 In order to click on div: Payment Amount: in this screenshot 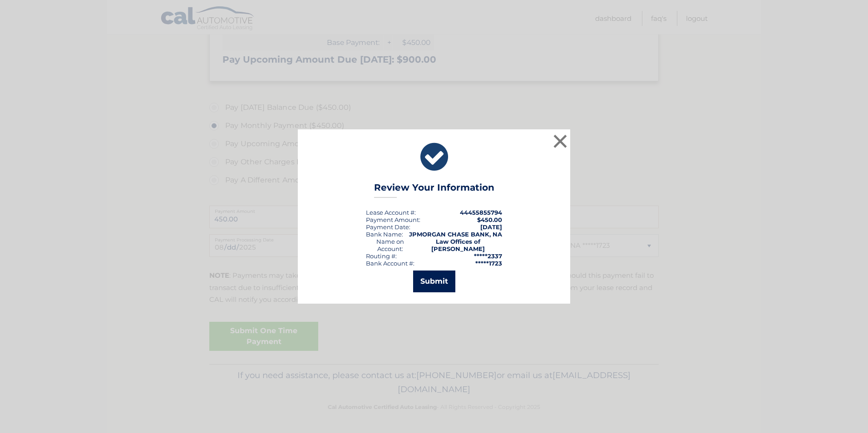, I will do `click(393, 220)`.